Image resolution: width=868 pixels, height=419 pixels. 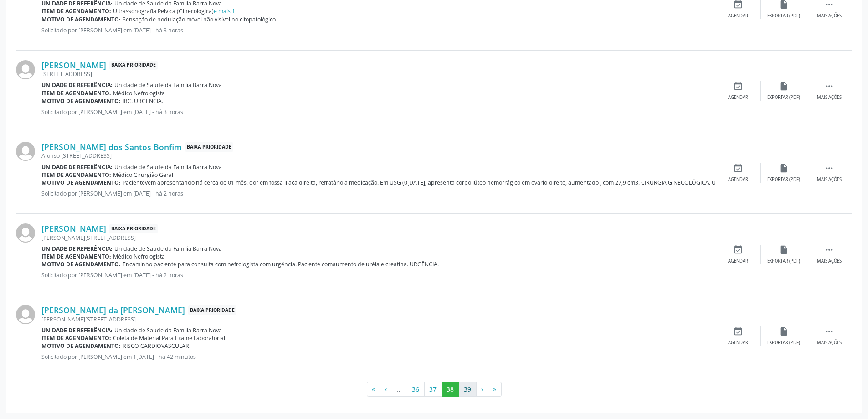 What do you see at coordinates (225, 11) in the screenshot?
I see `a: e mais 1` at bounding box center [225, 11].